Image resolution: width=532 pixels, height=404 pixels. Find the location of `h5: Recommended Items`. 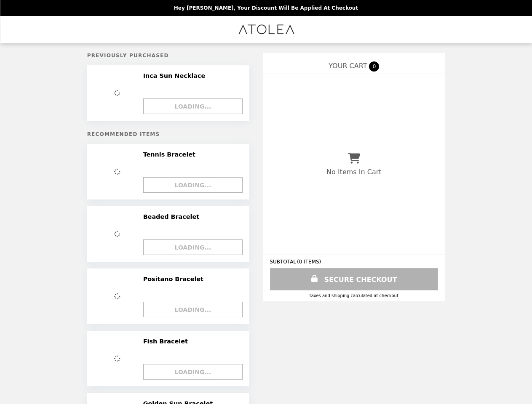

h5: Recommended Items is located at coordinates (169, 134).